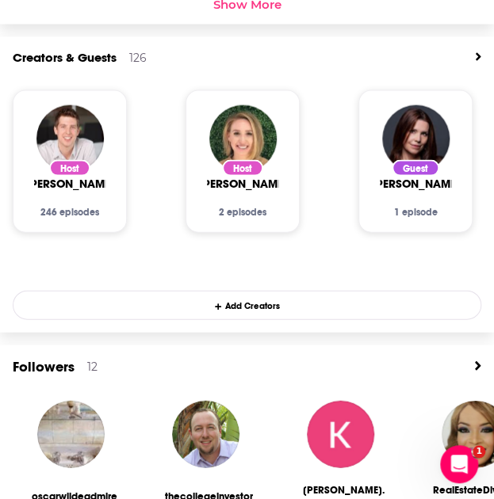  I want to click on img: Annie Duke, so click(415, 138).